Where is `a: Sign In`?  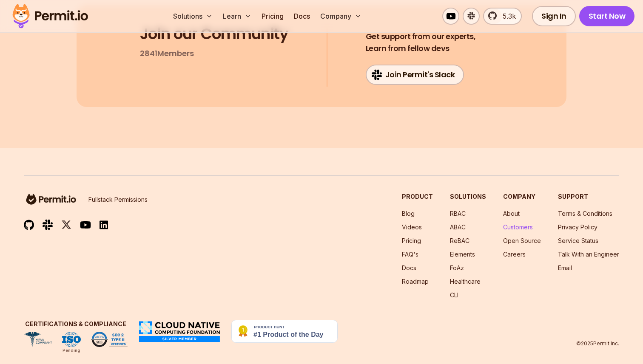
a: Sign In is located at coordinates (553, 16).